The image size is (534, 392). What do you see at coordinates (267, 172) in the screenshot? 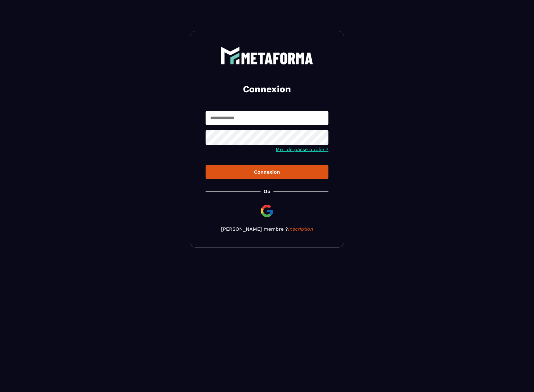
I see `div: Connexion` at bounding box center [267, 172].